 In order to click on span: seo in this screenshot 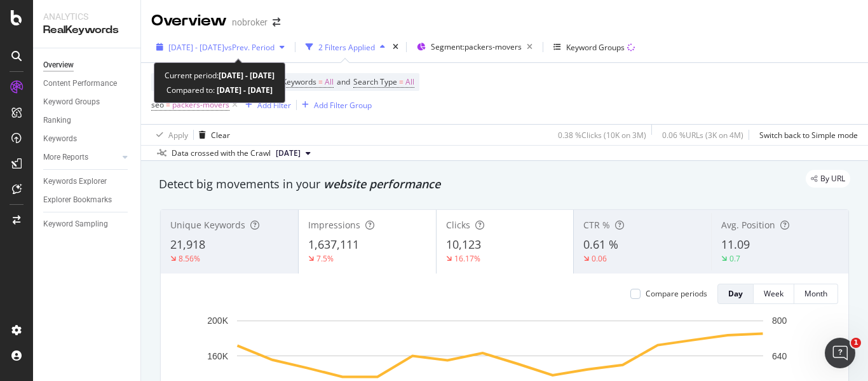, I will do `click(158, 104)`.